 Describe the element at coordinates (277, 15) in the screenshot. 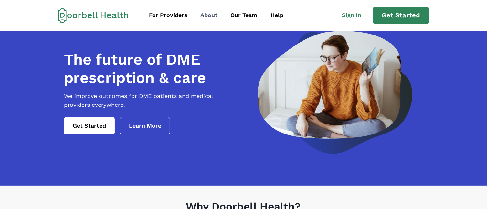

I see `a: Help` at that location.